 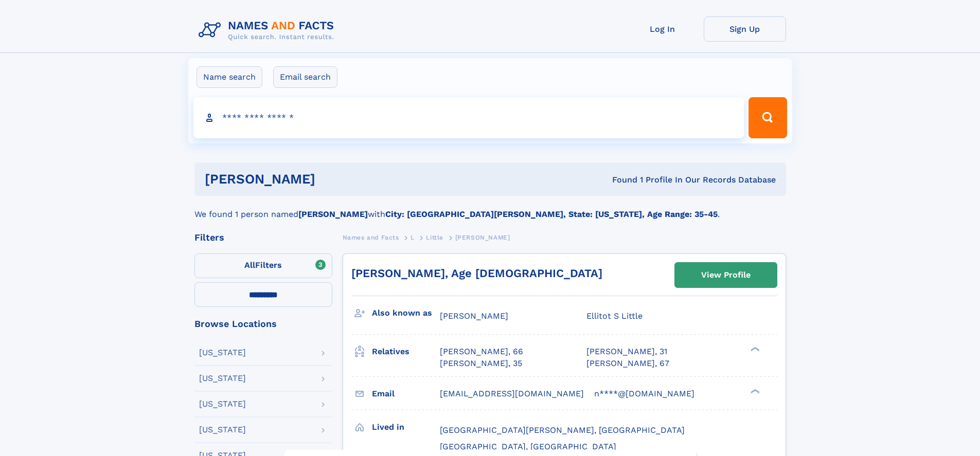 I want to click on a: View Profile, so click(x=726, y=275).